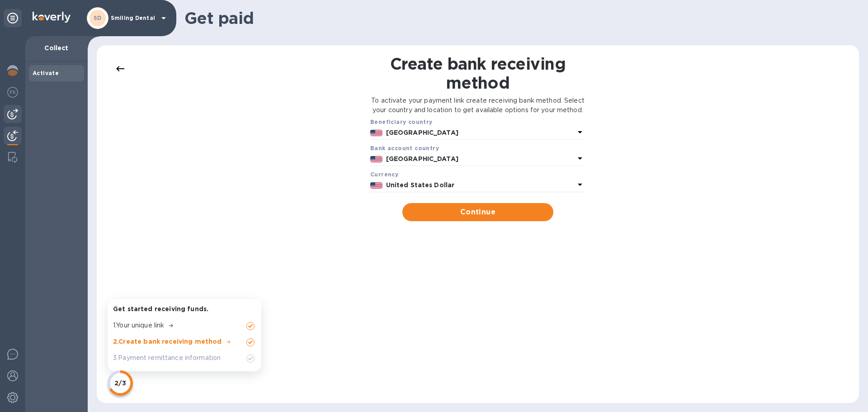 Image resolution: width=868 pixels, height=412 pixels. I want to click on p: Smiling Dental, so click(134, 18).